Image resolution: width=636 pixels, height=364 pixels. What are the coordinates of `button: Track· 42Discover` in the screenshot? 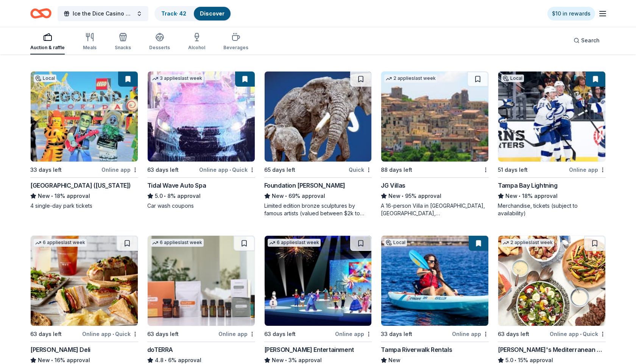 It's located at (193, 14).